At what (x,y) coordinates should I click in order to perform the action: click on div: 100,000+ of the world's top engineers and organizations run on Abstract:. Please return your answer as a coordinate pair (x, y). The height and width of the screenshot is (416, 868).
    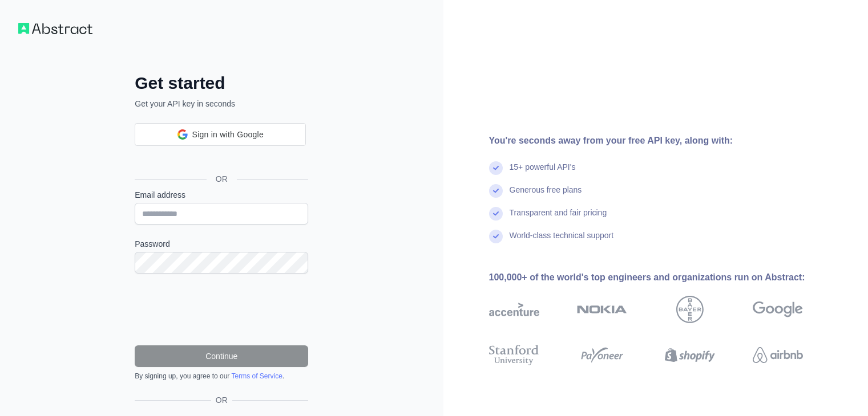
    Looking at the image, I should click on (664, 277).